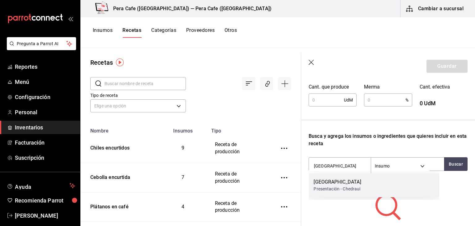 This screenshot has width=475, height=226. Describe the element at coordinates (249, 83) in the screenshot. I see `div: Ordenar por` at that location.